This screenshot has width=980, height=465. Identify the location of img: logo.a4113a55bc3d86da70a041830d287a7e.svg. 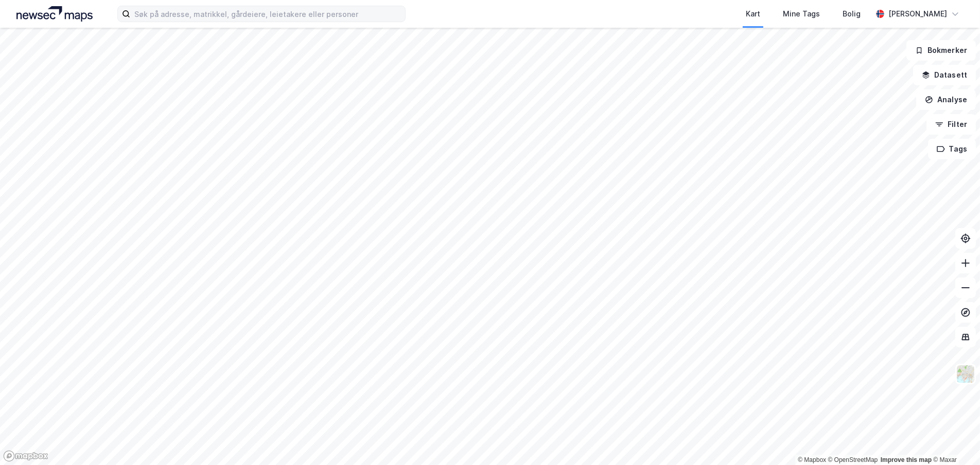
(54, 14).